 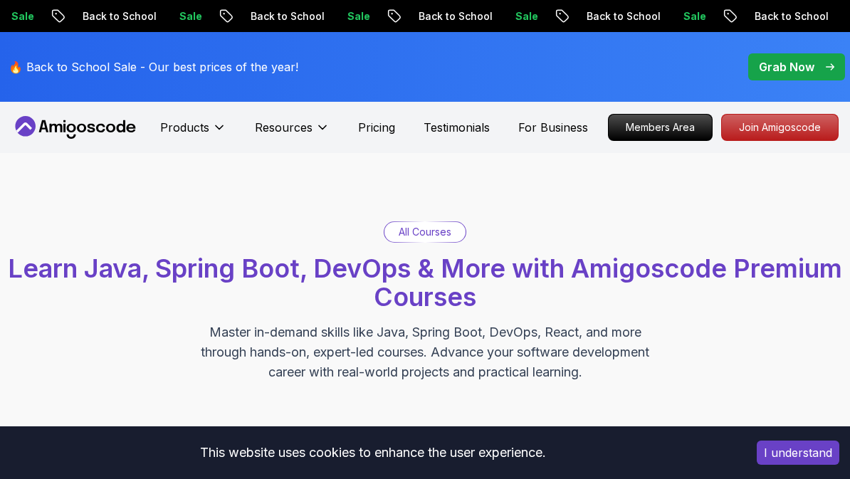 What do you see at coordinates (798, 453) in the screenshot?
I see `button: Accept cookies` at bounding box center [798, 453].